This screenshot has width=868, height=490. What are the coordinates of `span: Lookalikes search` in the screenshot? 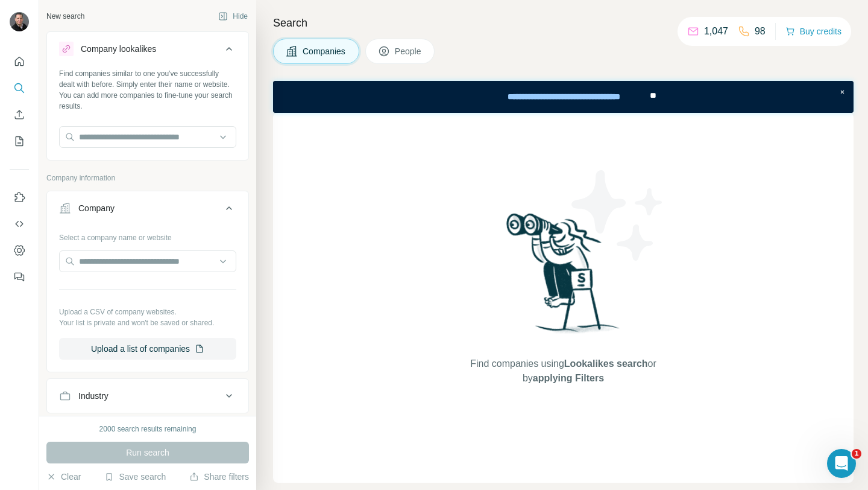 It's located at (606, 363).